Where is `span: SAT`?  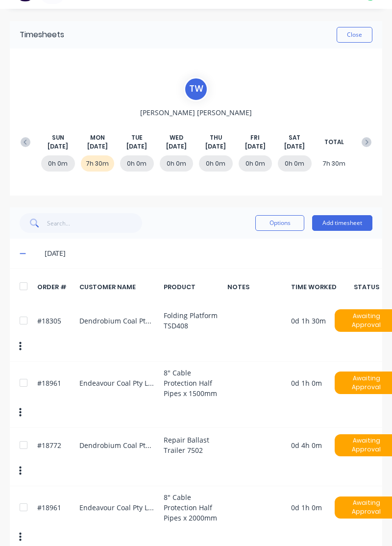 span: SAT is located at coordinates (294, 138).